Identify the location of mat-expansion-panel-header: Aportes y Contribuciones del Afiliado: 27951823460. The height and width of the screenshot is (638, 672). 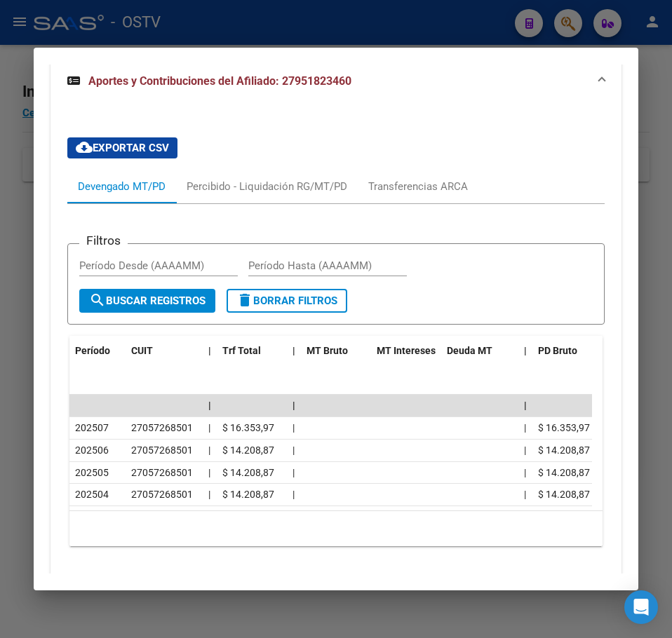
(336, 81).